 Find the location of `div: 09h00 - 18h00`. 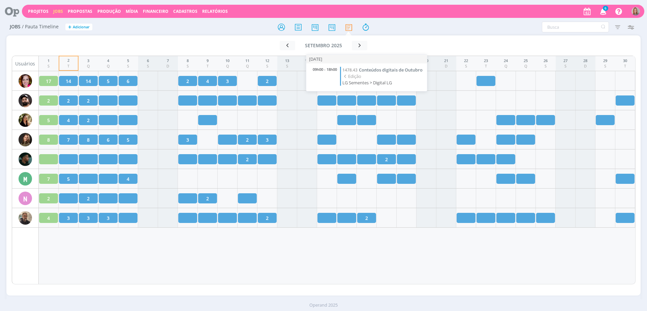

div: 09h00 - 18h00 is located at coordinates (325, 76).